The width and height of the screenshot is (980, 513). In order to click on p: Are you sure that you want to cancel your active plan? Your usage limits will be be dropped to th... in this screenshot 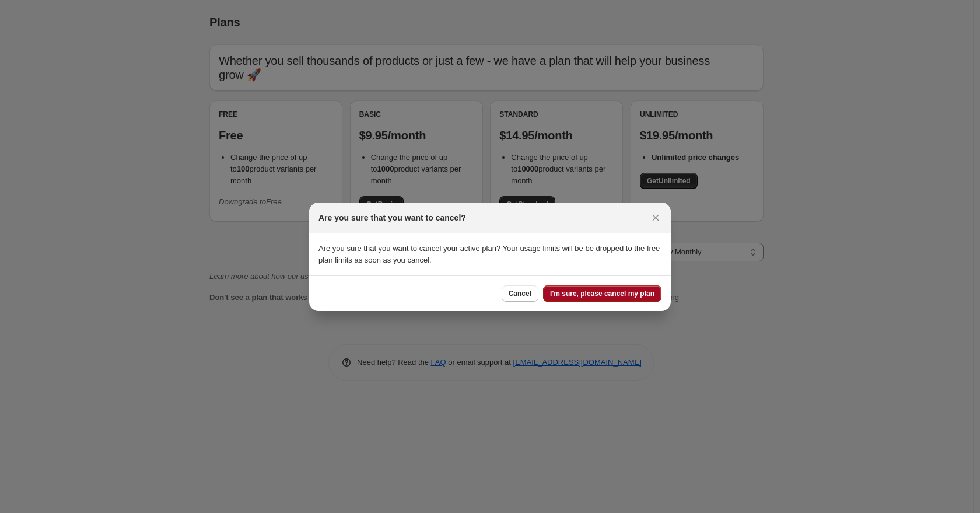, I will do `click(490, 255)`.